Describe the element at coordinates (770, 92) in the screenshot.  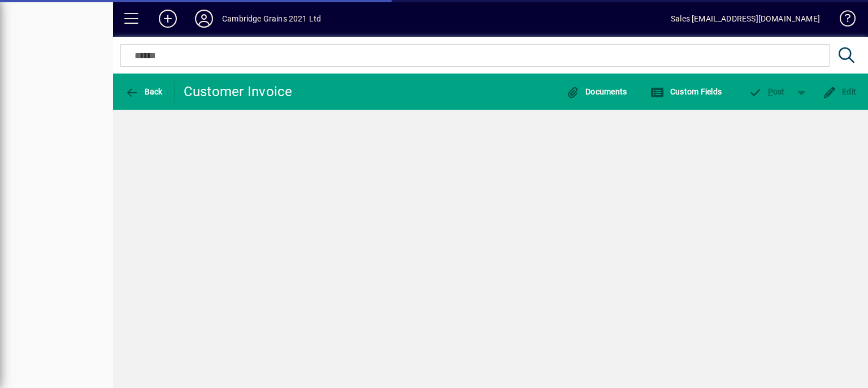
I see `span: P` at that location.